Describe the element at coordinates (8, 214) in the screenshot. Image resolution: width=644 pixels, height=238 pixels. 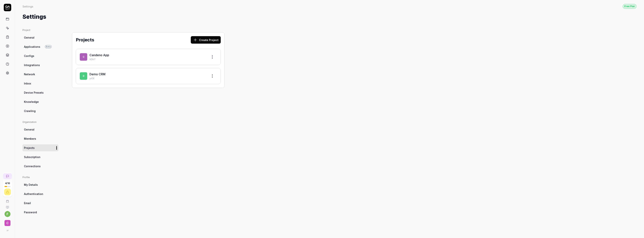
I see `button: f` at that location.